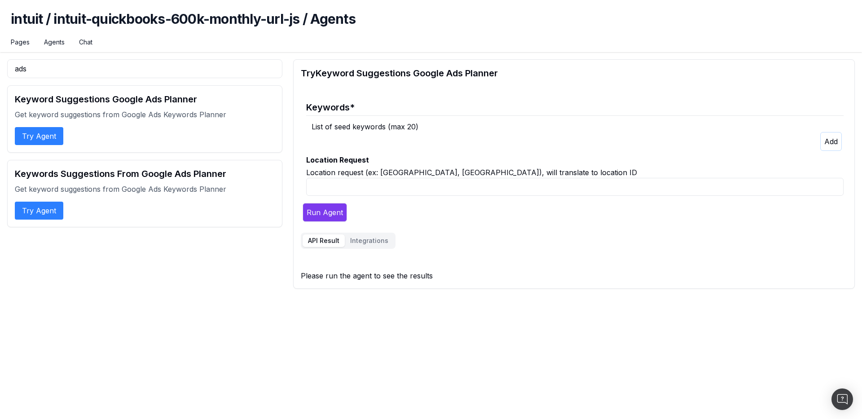 This screenshot has width=862, height=419. Describe the element at coordinates (86, 42) in the screenshot. I see `a: Chat` at that location.